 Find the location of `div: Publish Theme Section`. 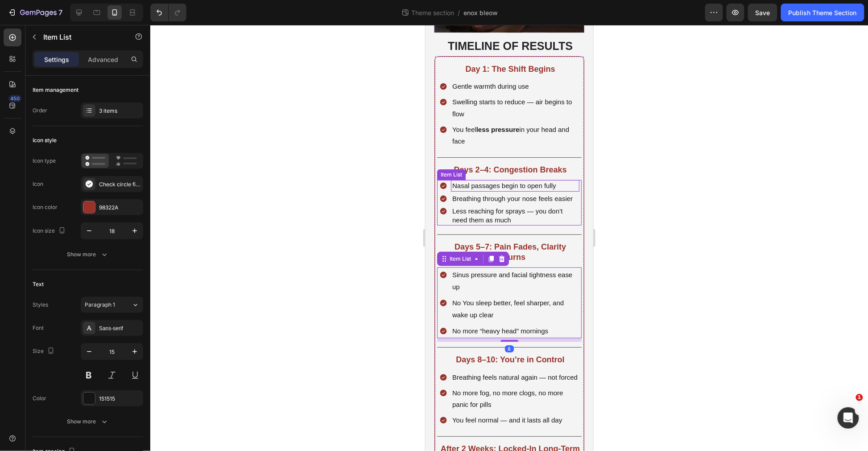

div: Publish Theme Section is located at coordinates (822, 12).